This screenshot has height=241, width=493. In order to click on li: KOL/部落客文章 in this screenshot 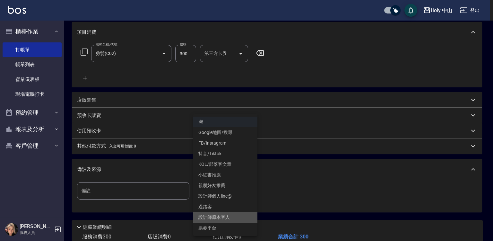, I will do `click(225, 164)`.